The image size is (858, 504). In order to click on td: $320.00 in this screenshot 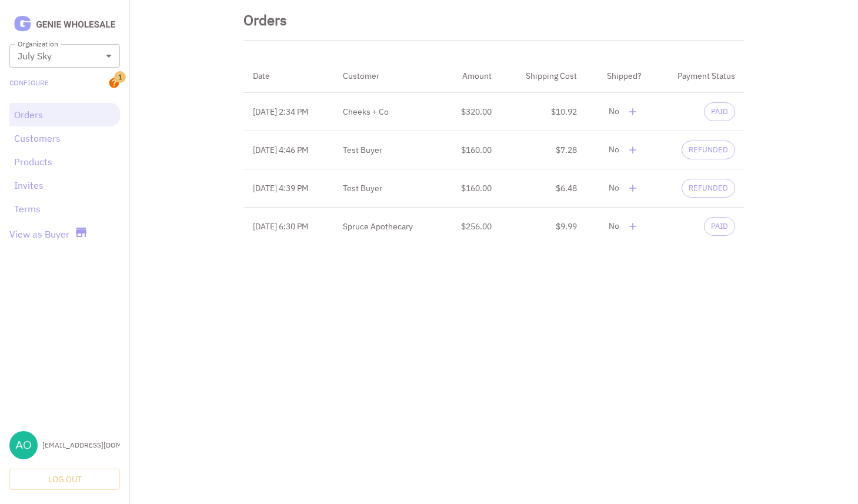, I will do `click(471, 111)`.